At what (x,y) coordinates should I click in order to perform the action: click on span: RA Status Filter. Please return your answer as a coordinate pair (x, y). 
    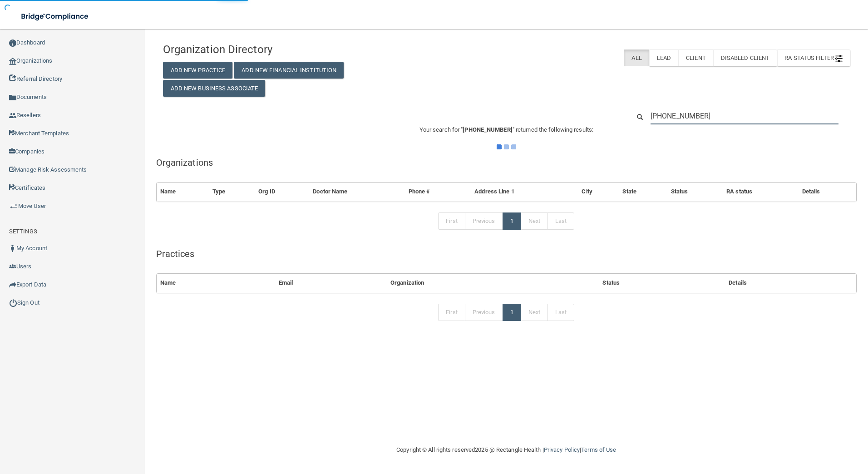
    Looking at the image, I should click on (814, 58).